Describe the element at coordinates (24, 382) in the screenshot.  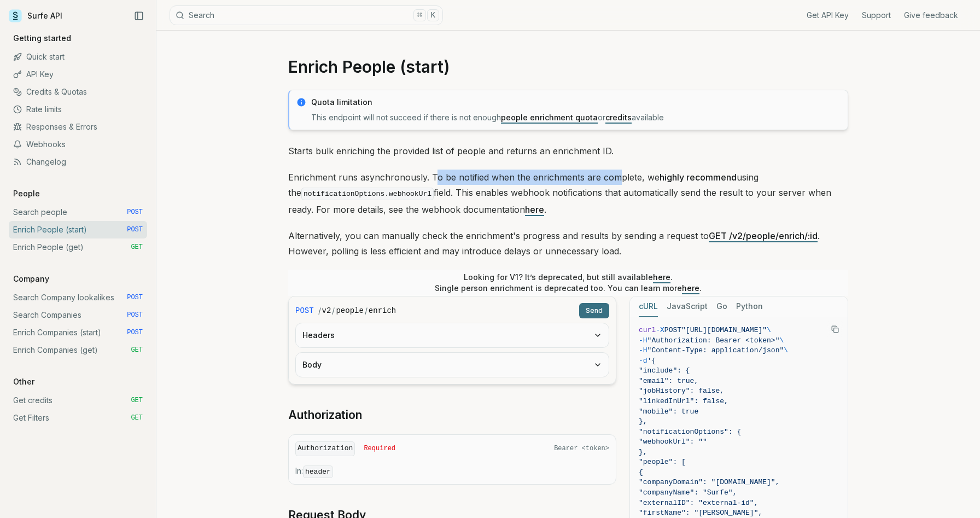
I see `p: Other` at that location.